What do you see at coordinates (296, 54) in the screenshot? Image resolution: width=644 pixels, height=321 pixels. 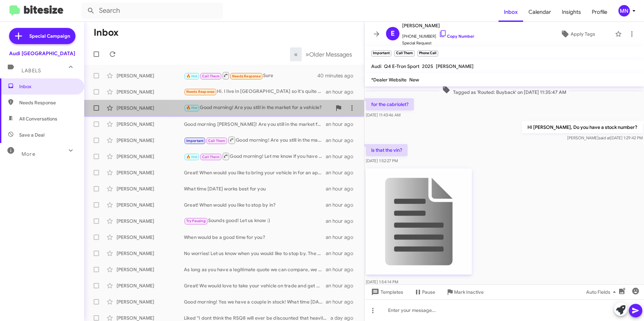 I see `button: Previous` at bounding box center [296, 54].